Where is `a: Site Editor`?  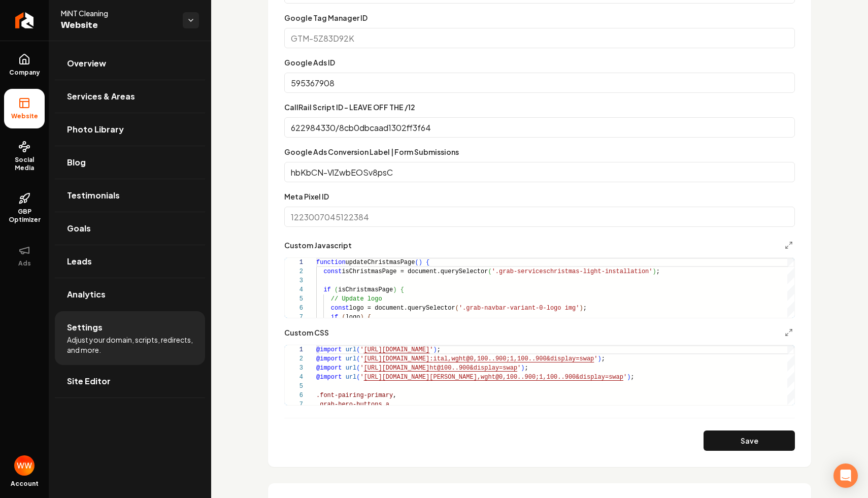
a: Site Editor is located at coordinates (130, 381).